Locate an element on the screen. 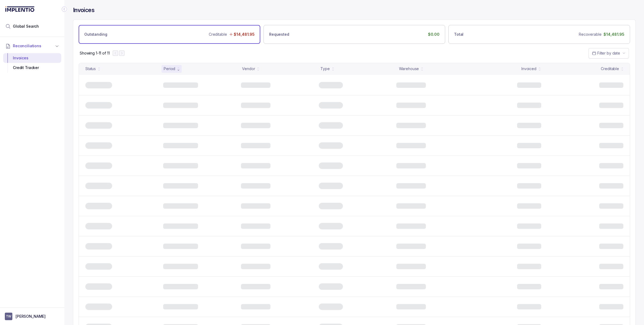  button: Date Range Picker is located at coordinates (609, 53).